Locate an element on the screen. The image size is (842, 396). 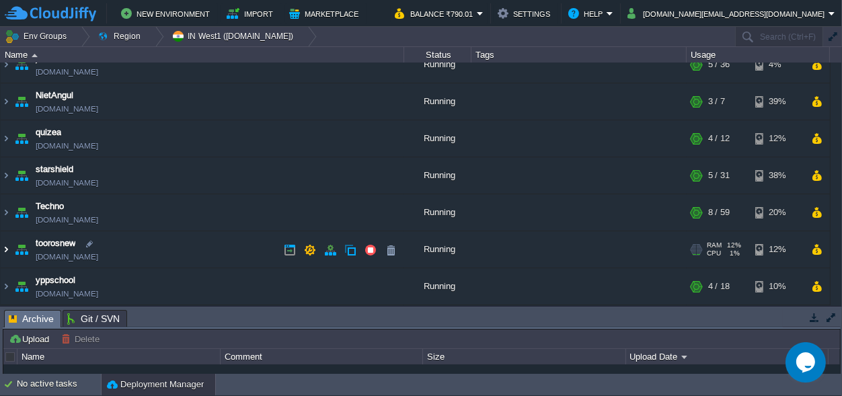
button: Region is located at coordinates (121, 36).